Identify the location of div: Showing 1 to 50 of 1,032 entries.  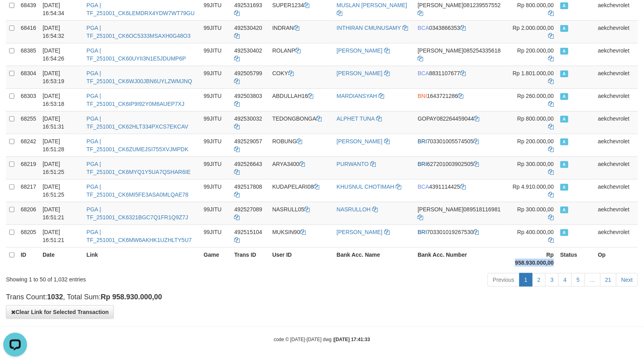
(134, 278).